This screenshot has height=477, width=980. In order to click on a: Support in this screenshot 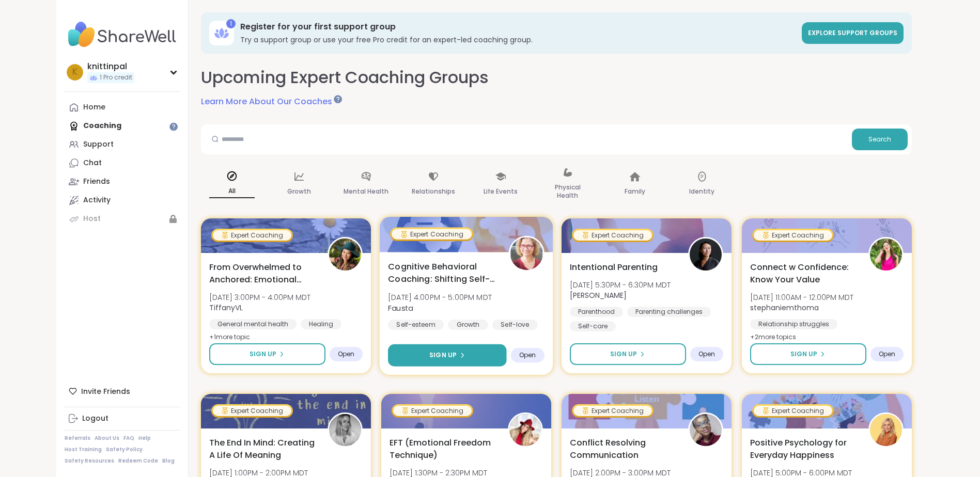, I will do `click(122, 145)`.